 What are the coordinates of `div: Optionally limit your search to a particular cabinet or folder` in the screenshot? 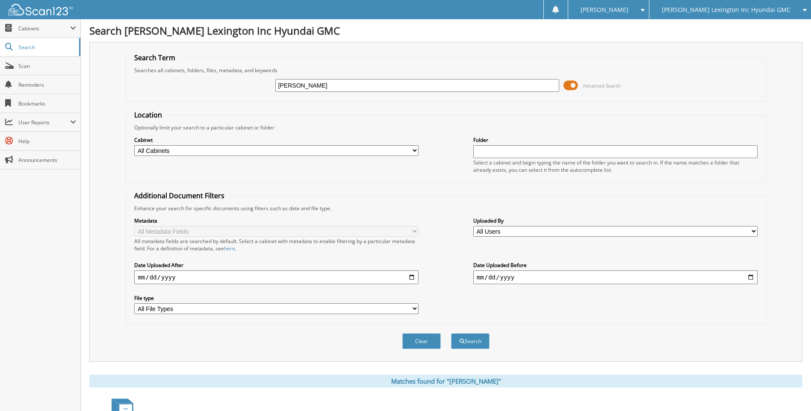 It's located at (445, 127).